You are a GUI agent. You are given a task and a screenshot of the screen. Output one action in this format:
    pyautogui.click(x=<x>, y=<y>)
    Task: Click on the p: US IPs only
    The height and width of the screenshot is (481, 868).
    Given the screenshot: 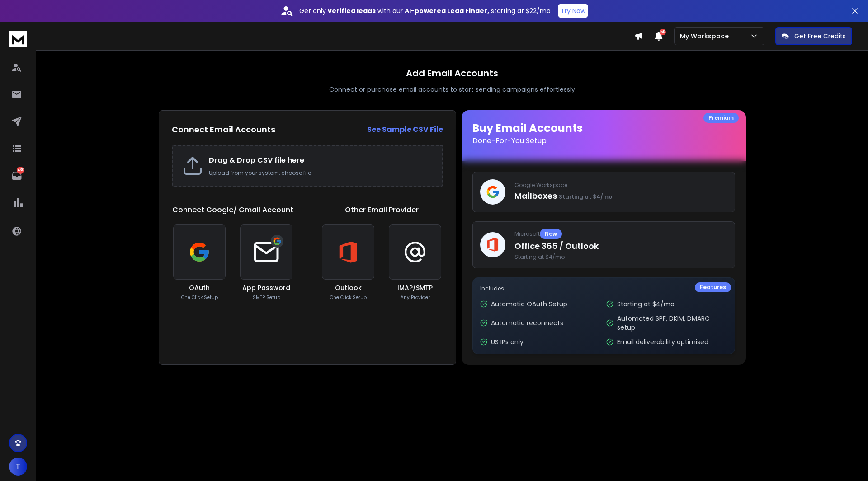 What is the action you would take?
    pyautogui.click(x=507, y=342)
    